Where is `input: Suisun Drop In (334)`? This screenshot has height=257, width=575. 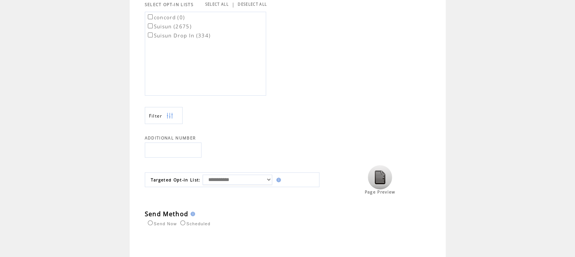
input: Suisun Drop In (334) is located at coordinates (150, 35).